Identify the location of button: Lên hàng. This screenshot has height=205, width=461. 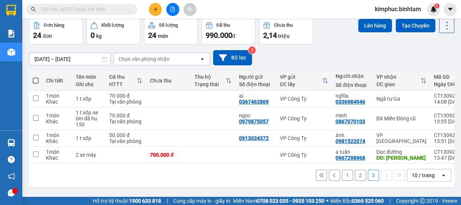
(375, 26).